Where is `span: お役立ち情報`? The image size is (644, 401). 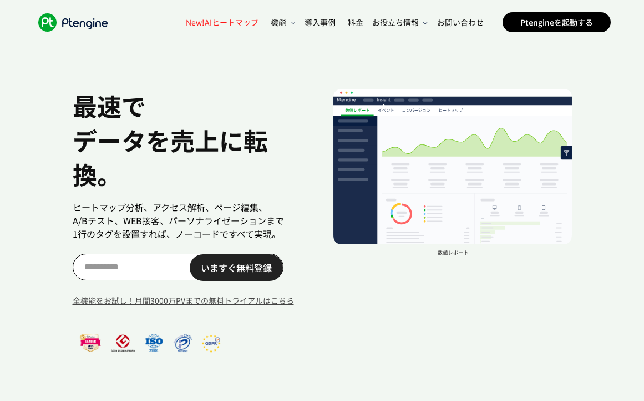
span: お役立ち情報 is located at coordinates (396, 22).